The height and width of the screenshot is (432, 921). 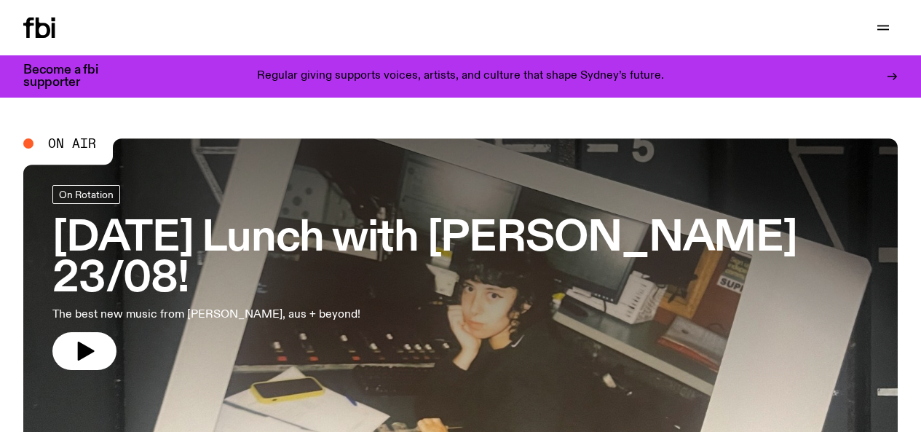 I want to click on h3: Become a fbi supporter, so click(x=70, y=76).